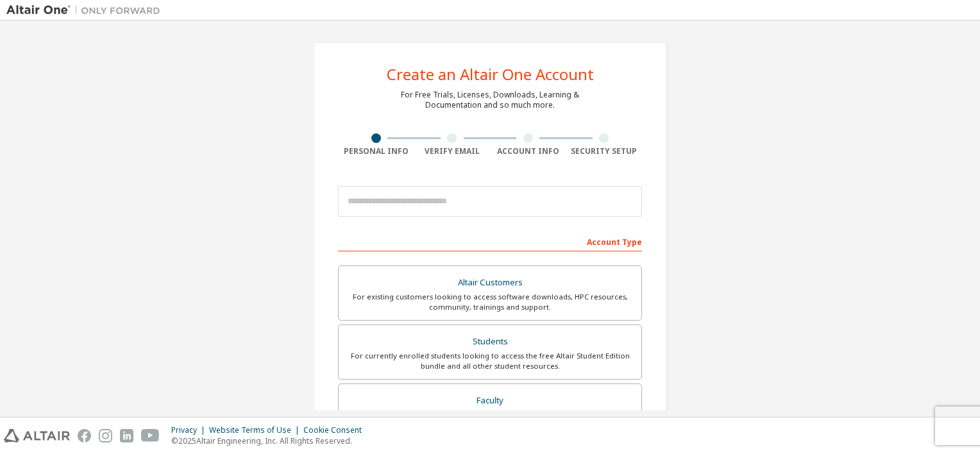 The width and height of the screenshot is (980, 454). What do you see at coordinates (604, 151) in the screenshot?
I see `div: Security Setup` at bounding box center [604, 151].